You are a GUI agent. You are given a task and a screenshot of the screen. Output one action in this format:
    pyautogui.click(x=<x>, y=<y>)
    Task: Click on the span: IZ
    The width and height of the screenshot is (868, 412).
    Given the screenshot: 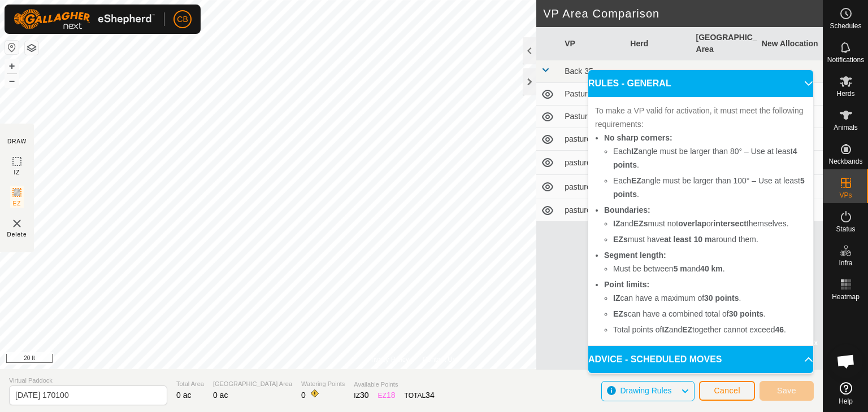 What is the action you would take?
    pyautogui.click(x=17, y=173)
    